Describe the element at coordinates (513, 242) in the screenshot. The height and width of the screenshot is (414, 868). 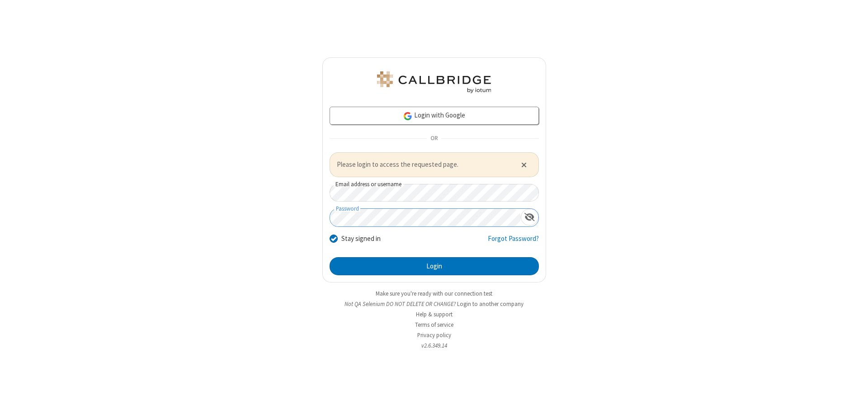
I see `a: Forgot Password?` at that location.